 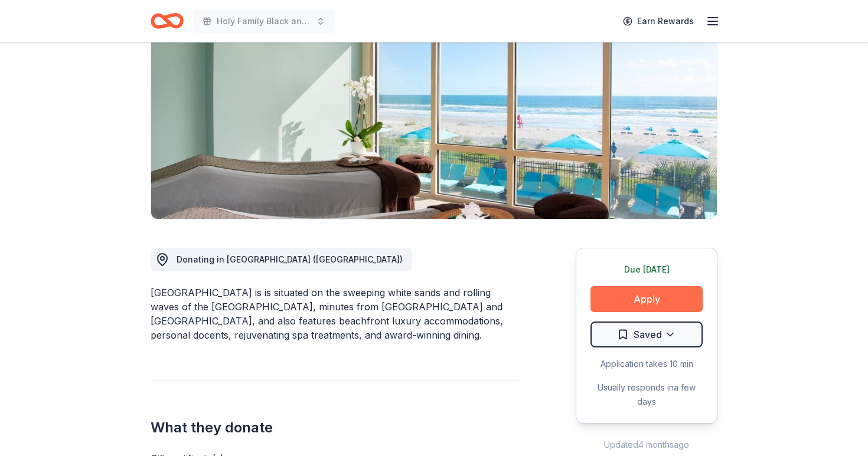 What do you see at coordinates (647, 299) in the screenshot?
I see `button: Apply` at bounding box center [647, 299].